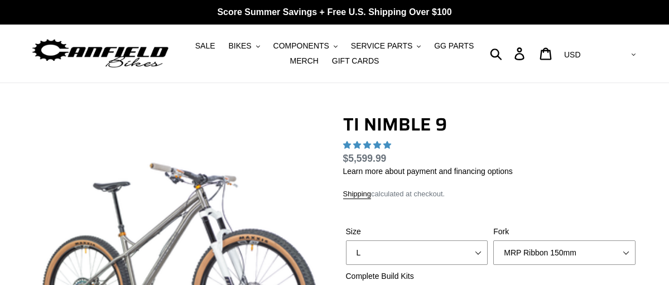 Image resolution: width=669 pixels, height=285 pixels. What do you see at coordinates (357, 194) in the screenshot?
I see `a: Shipping` at bounding box center [357, 194].